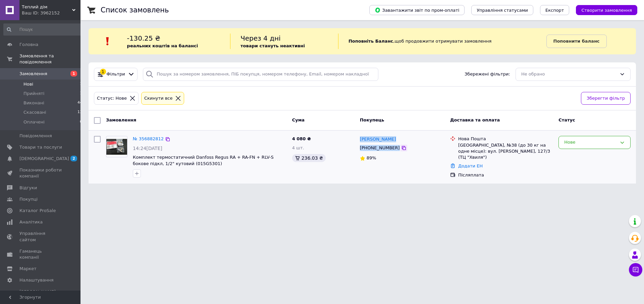  What do you see at coordinates (38, 211) in the screenshot?
I see `span: Каталог ProSale` at bounding box center [38, 211].